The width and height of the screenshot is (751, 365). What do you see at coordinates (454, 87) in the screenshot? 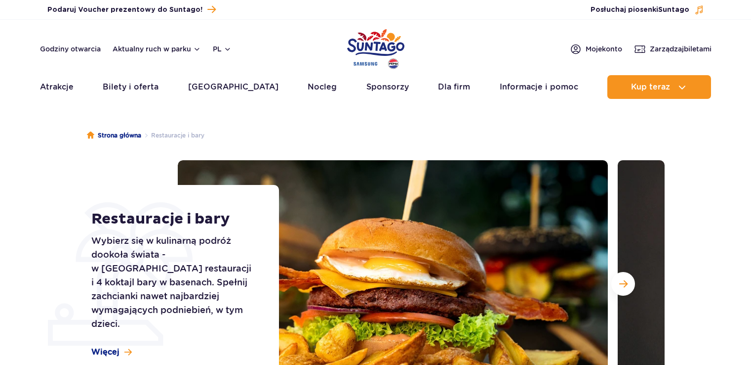
I see `a: Dla firm` at bounding box center [454, 87].